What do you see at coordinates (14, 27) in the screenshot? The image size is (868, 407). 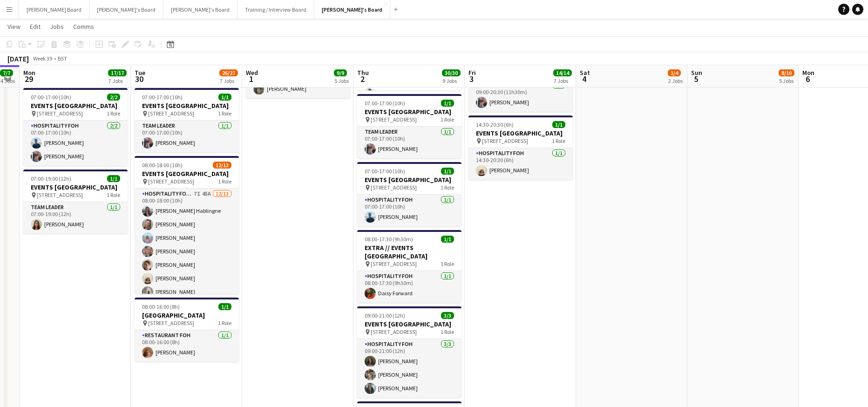 I see `a: View` at bounding box center [14, 27].